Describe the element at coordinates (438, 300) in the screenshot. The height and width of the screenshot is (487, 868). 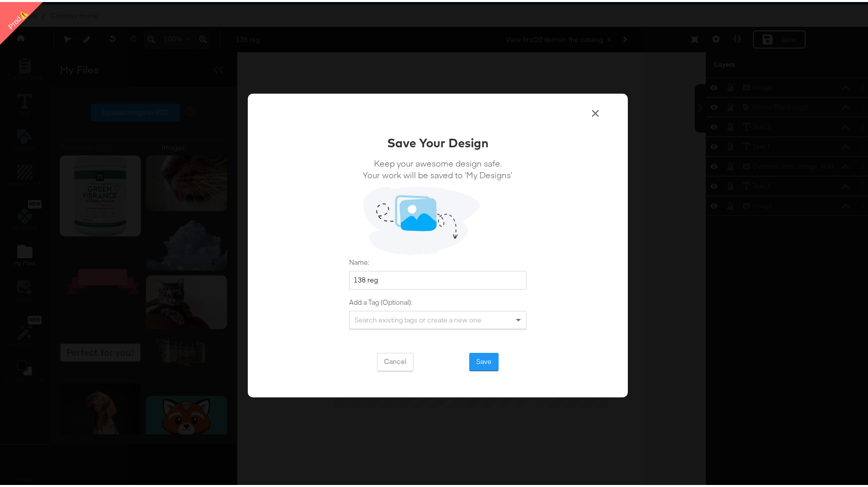
I see `label: Add a Tag (Optional):` at that location.